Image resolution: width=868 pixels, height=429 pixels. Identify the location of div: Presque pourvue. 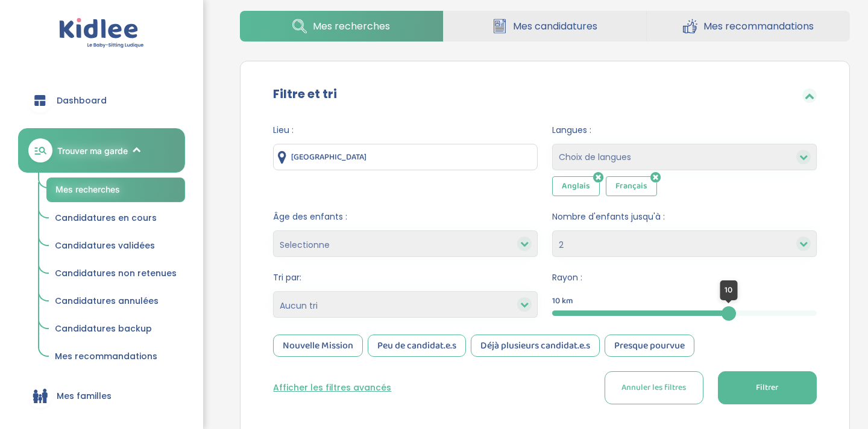
(649, 346).